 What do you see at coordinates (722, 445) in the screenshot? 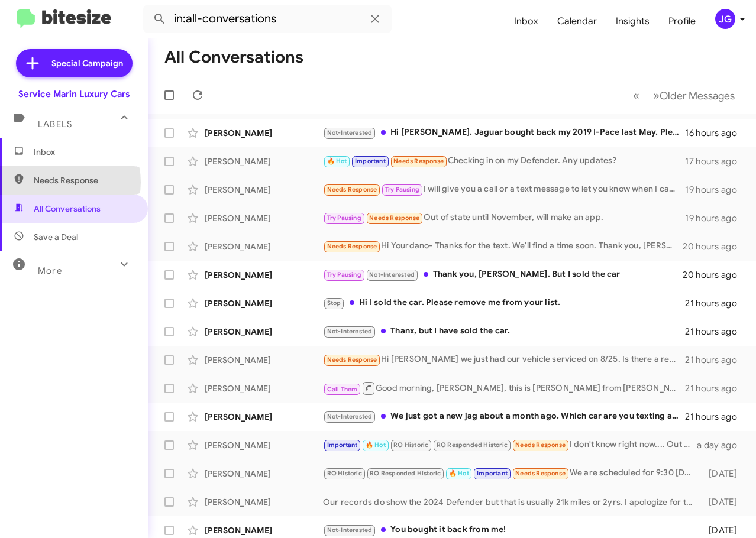
I see `div: a day ago` at bounding box center [722, 445].